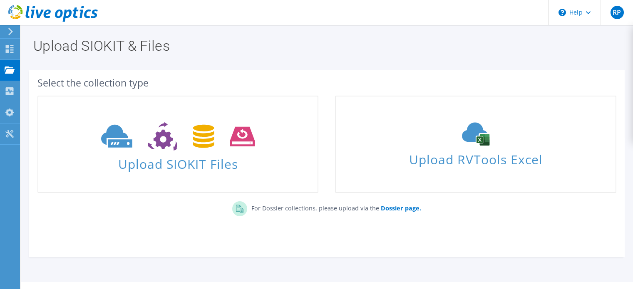  Describe the element at coordinates (475, 157) in the screenshot. I see `span: Upload RVTools Excel` at that location.